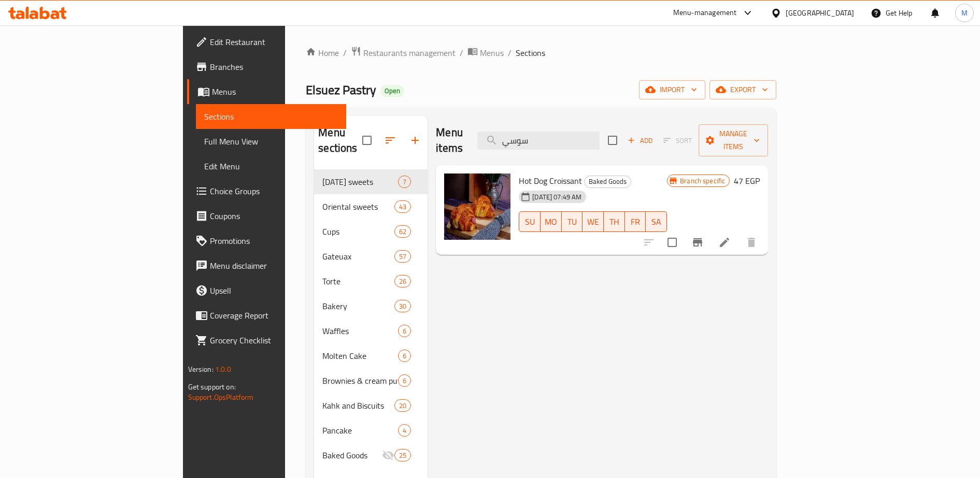 This screenshot has height=478, width=980. Describe the element at coordinates (370, 381) in the screenshot. I see `div: Brownies & cream puff6` at that location.